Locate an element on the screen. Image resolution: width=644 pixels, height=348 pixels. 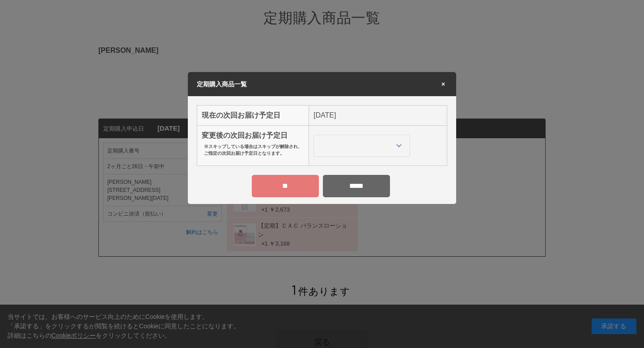
p: ※スキップしている場合はスキップが解除され、ご指定の次回お届け予定日となります。 is located at coordinates (254, 150).